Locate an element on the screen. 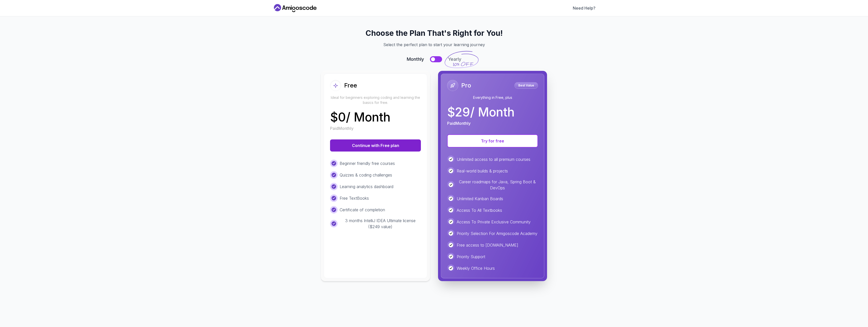  p: Priority Support is located at coordinates (471, 257).